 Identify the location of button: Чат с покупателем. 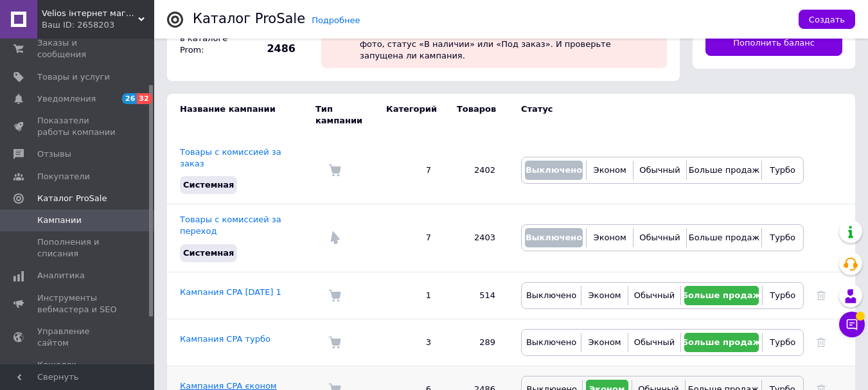
(852, 324).